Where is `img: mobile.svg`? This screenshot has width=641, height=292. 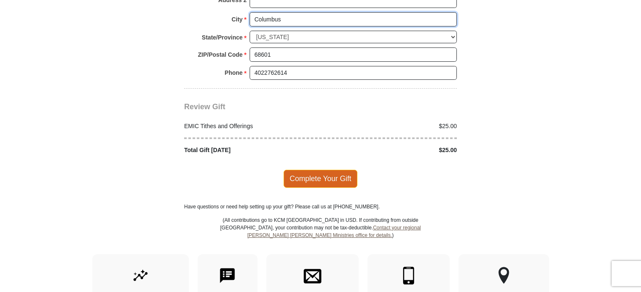 img: mobile.svg is located at coordinates (409, 275).